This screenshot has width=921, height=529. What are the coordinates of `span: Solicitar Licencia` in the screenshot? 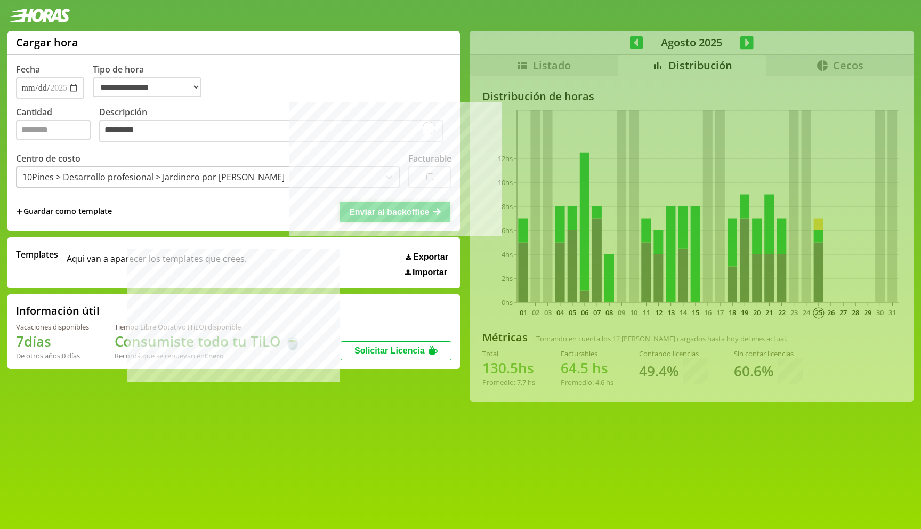 It's located at (390, 350).